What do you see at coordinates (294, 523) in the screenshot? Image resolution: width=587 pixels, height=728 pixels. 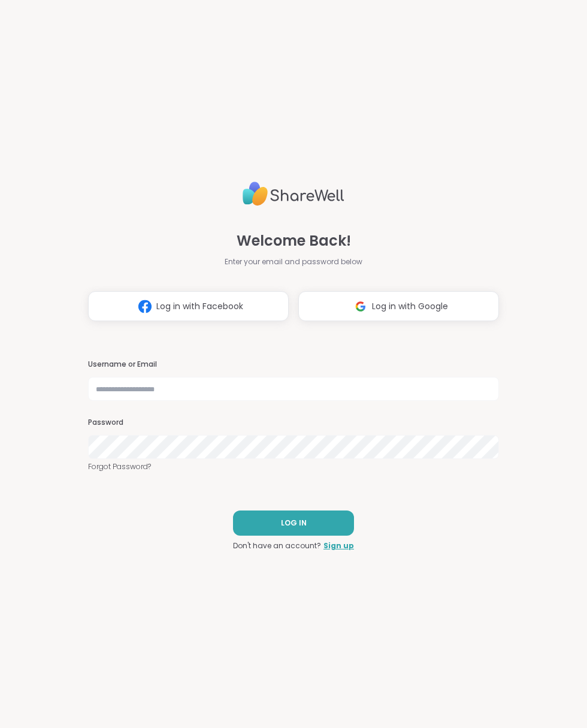 I see `button: LOG IN` at bounding box center [294, 523].